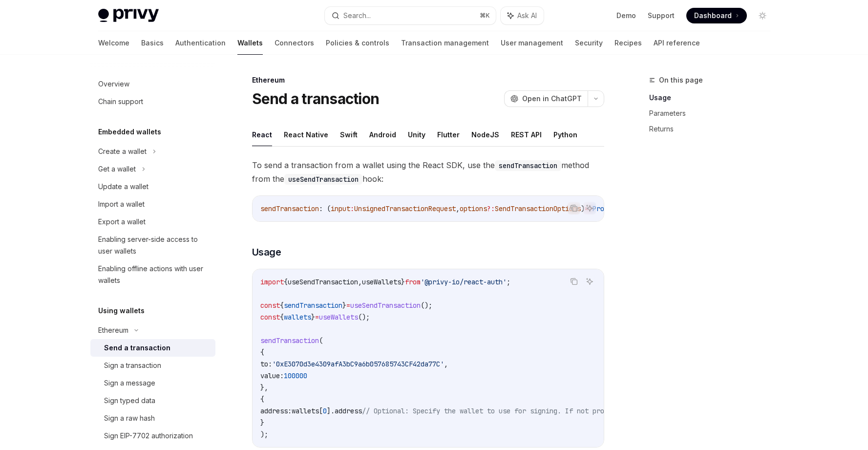  I want to click on a: API reference, so click(676, 43).